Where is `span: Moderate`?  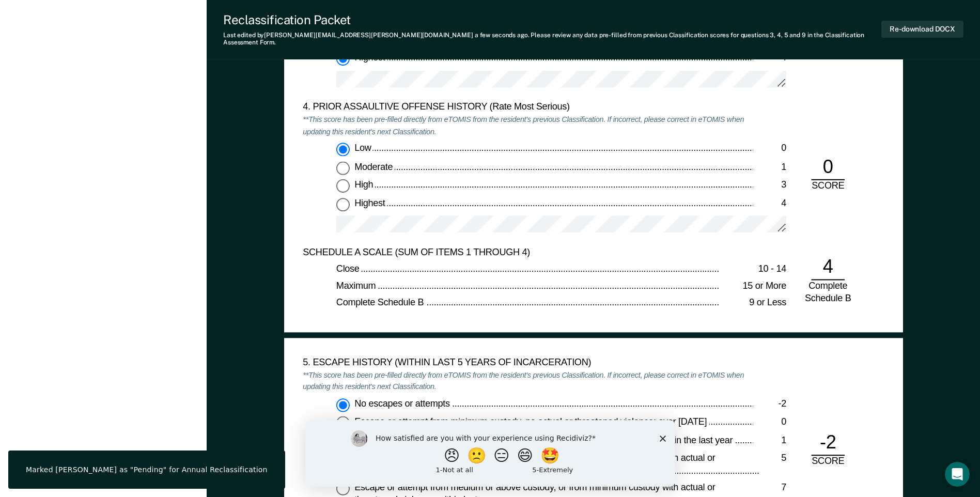 span: Moderate is located at coordinates (375, 166).